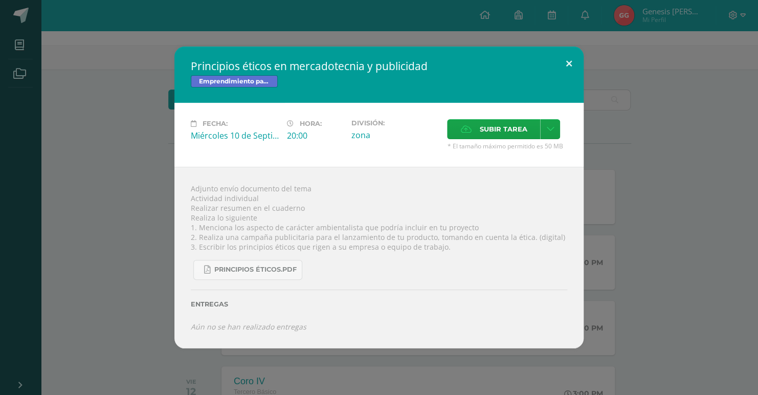  What do you see at coordinates (234, 81) in the screenshot?
I see `span: Emprendimiento para la Productividad` at bounding box center [234, 81].